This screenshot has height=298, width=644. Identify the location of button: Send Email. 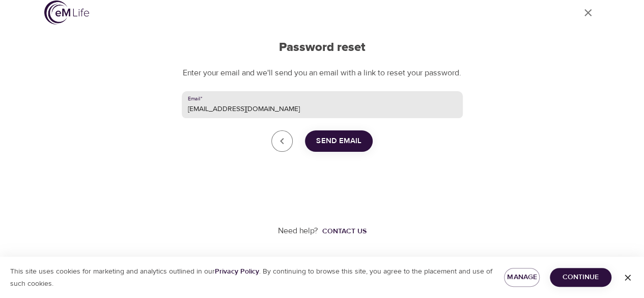
(338, 141).